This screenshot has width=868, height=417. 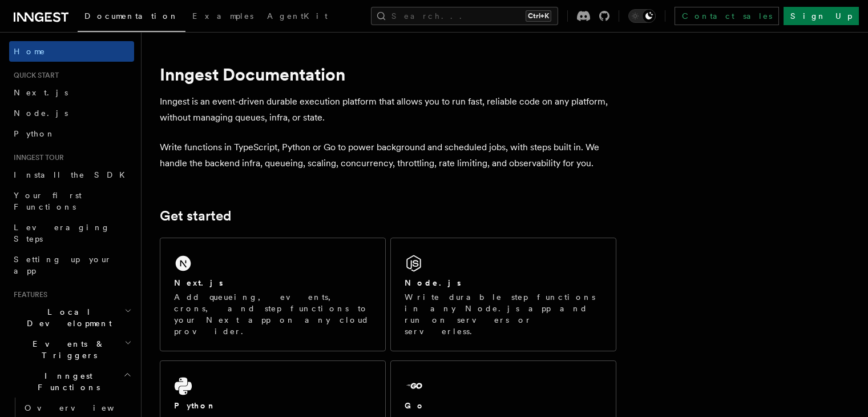 I want to click on h2: Go, so click(x=415, y=406).